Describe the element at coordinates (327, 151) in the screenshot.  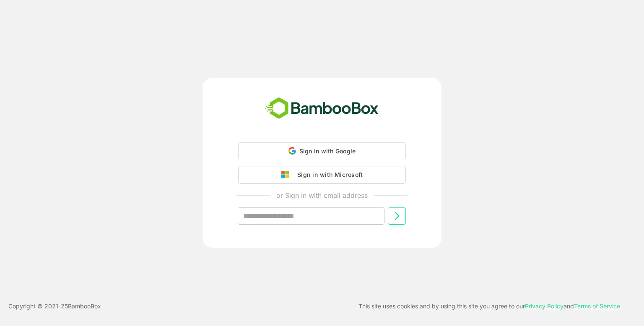
I see `span: Sign in with Google` at that location.